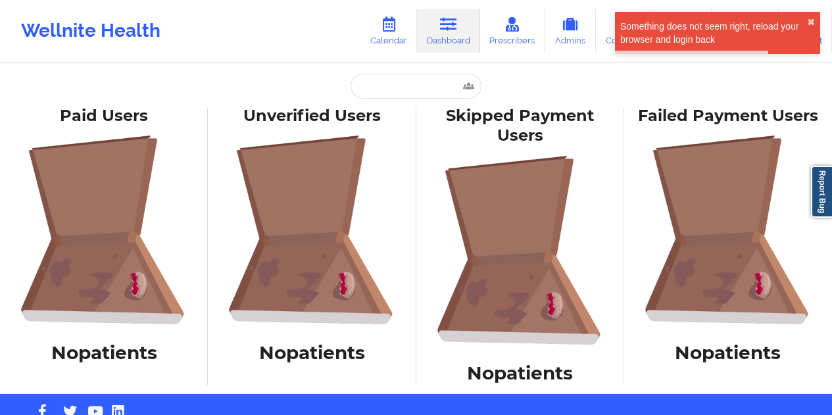  Describe the element at coordinates (388, 31) in the screenshot. I see `a: Calendar` at that location.